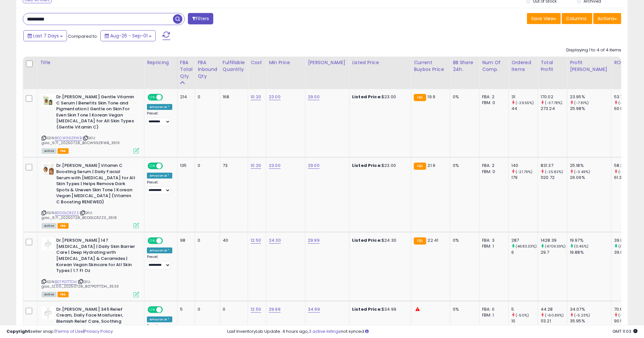 This screenshot has width=644, height=338. I want to click on small: (-21.79%), so click(524, 172).